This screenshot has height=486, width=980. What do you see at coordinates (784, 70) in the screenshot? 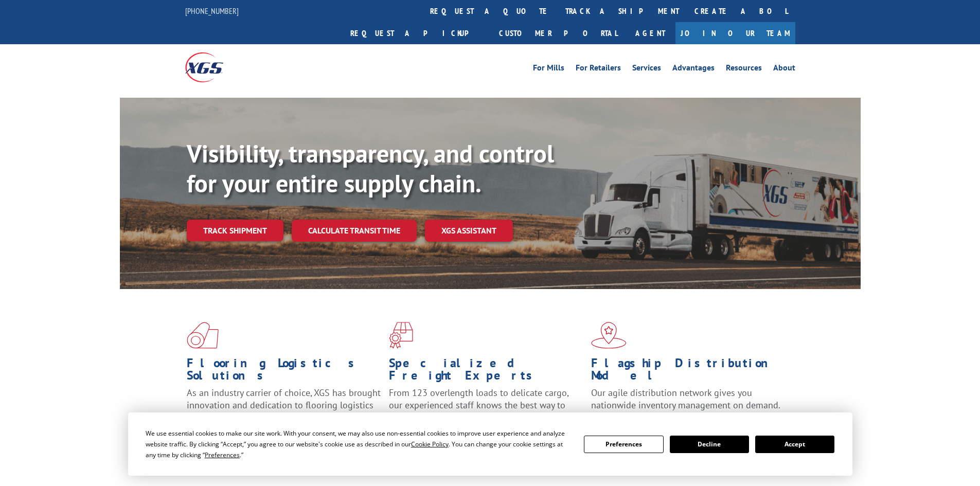
I see `a: About` at bounding box center [784, 70].